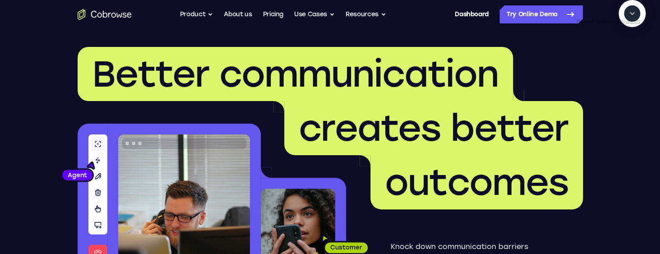  What do you see at coordinates (477, 182) in the screenshot?
I see `span: outcomes` at bounding box center [477, 182].